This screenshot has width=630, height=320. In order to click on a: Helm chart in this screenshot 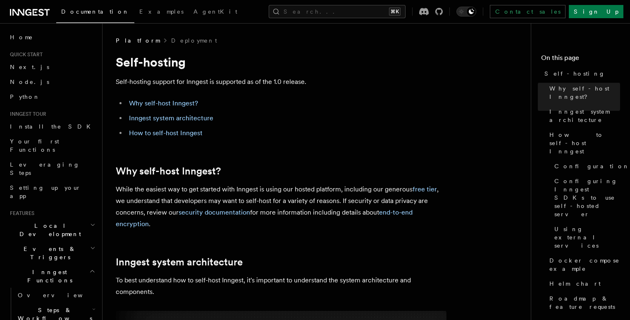, I will do `click(583, 284)`.